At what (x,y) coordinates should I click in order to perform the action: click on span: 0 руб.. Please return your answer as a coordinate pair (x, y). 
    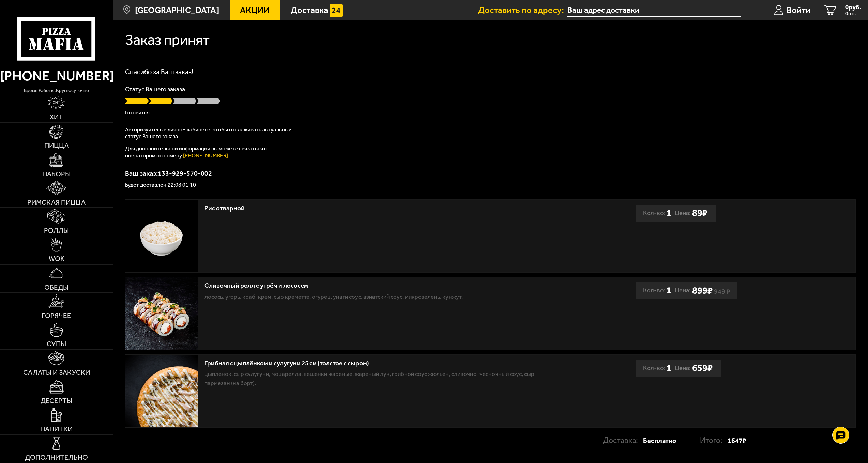
    Looking at the image, I should click on (853, 7).